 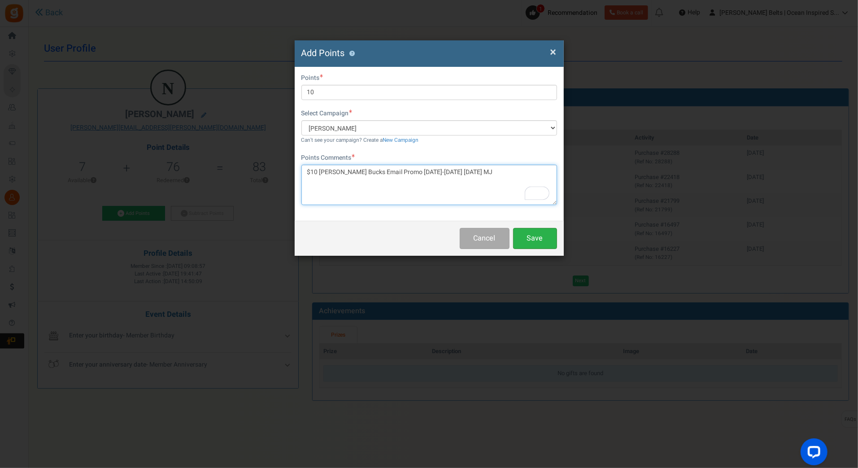 What do you see at coordinates (21, 17) in the screenshot?
I see `button: Open LiveChat chat widget` at bounding box center [21, 17].